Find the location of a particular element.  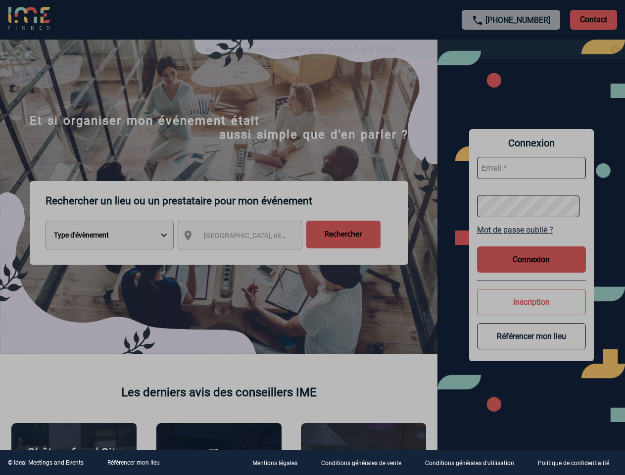

a: Politique de confidentialité is located at coordinates (578, 463).